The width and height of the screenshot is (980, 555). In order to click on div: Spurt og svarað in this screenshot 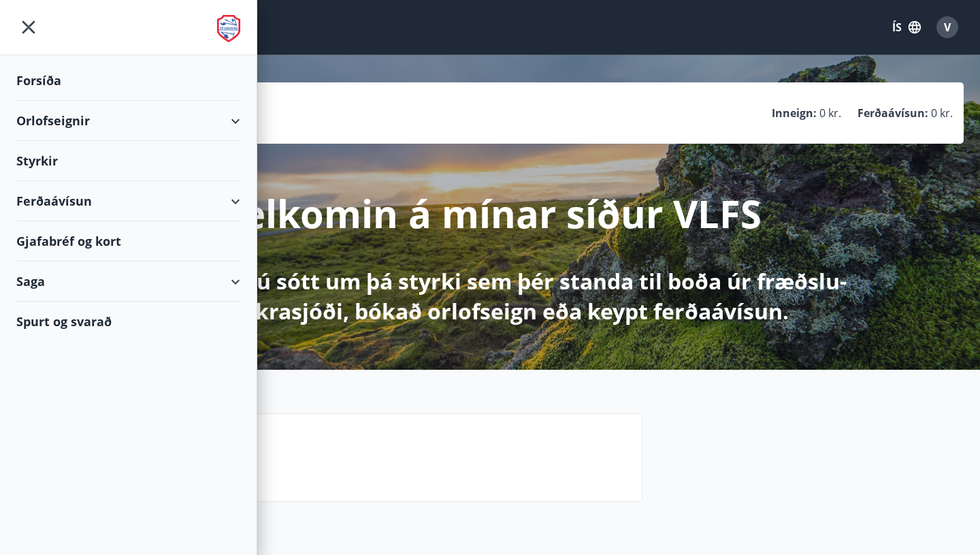, I will do `click(128, 322)`.